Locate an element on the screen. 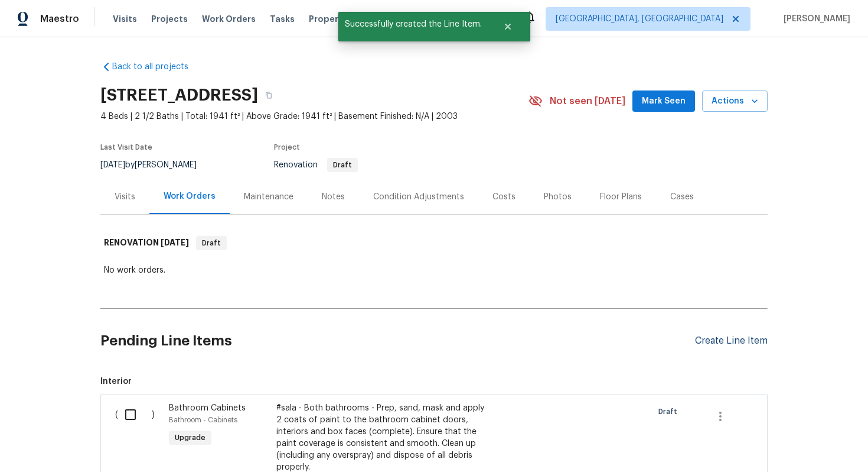 The height and width of the screenshot is (472, 868). a: Back to all projects is located at coordinates (157, 67).